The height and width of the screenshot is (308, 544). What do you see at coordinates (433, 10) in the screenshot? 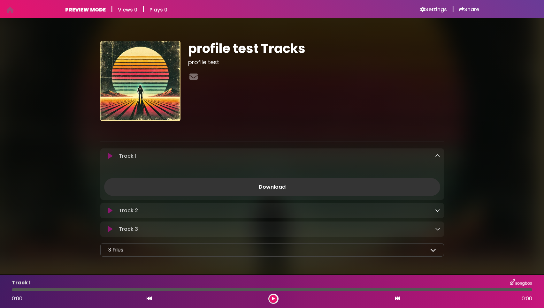
I see `h6: Settings` at bounding box center [433, 10].